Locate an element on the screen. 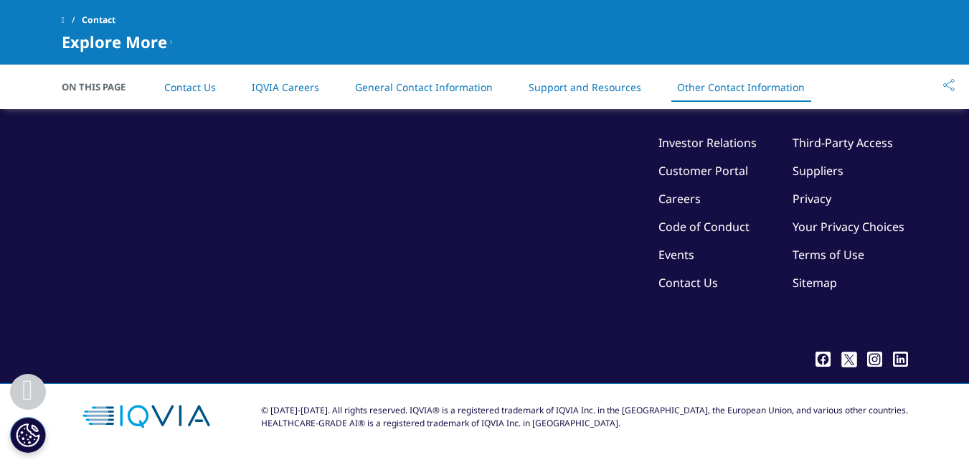 This screenshot has width=969, height=460. span: On This Page is located at coordinates (101, 87).